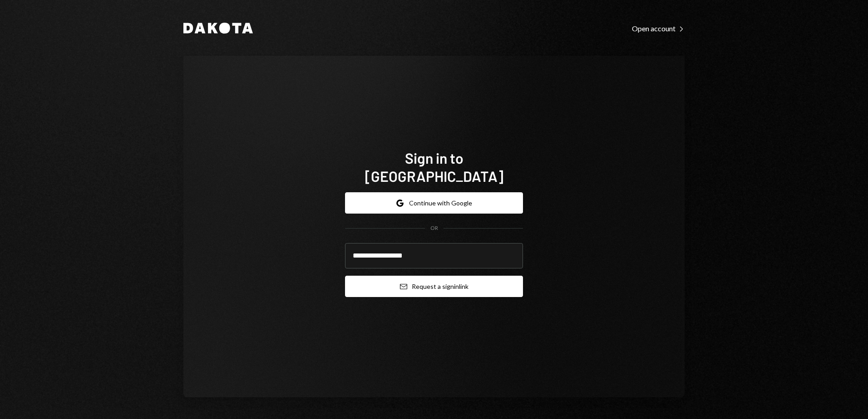  Describe the element at coordinates (658, 29) in the screenshot. I see `div: Open account` at that location.